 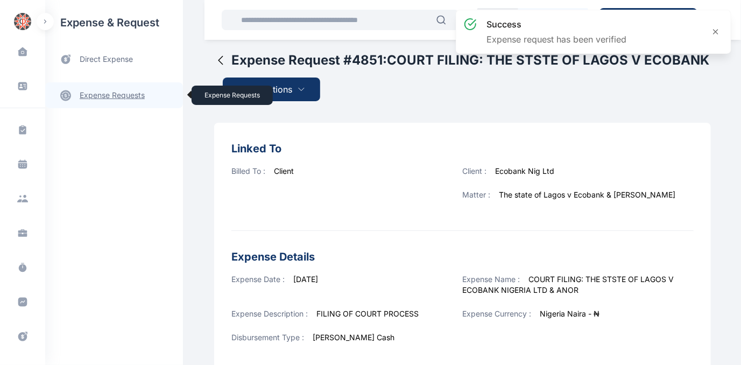 I want to click on span: More Options, so click(x=265, y=89).